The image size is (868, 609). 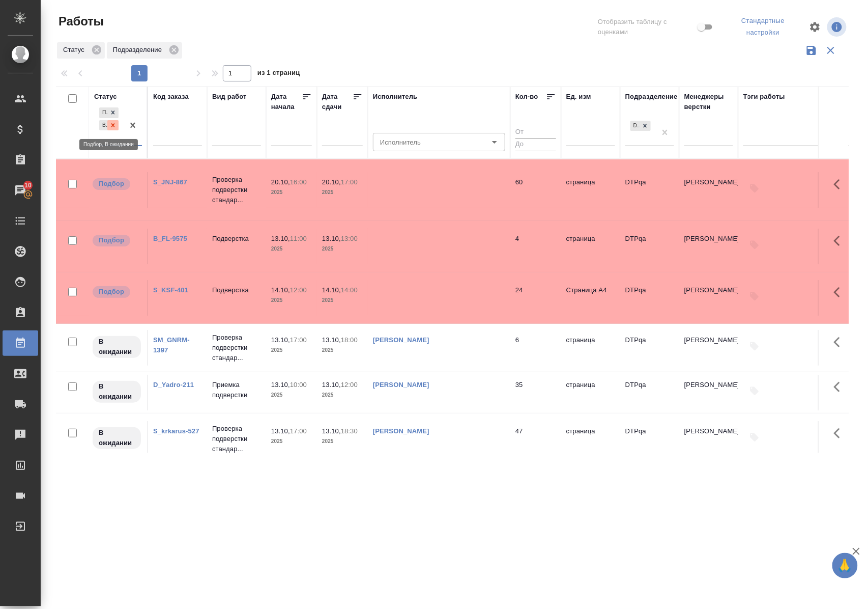 What do you see at coordinates (536, 246) in the screenshot?
I see `td: 4` at bounding box center [536, 246].